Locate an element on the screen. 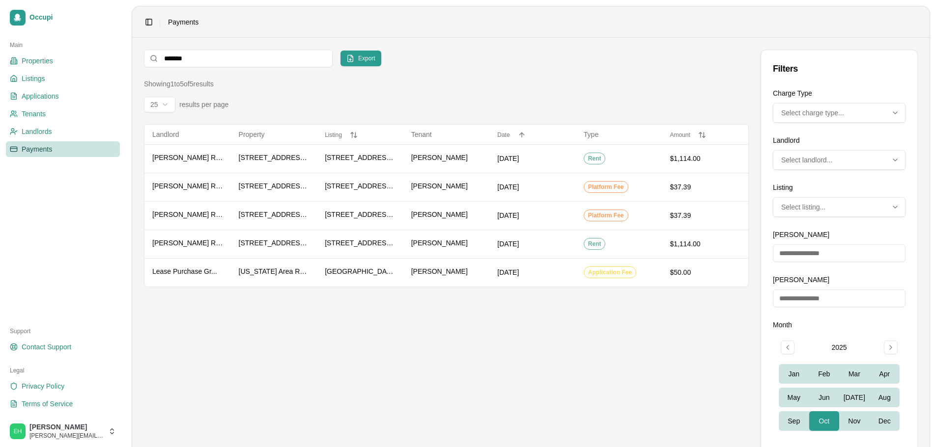 This screenshot has width=936, height=447. button: Dec is located at coordinates (885, 421).